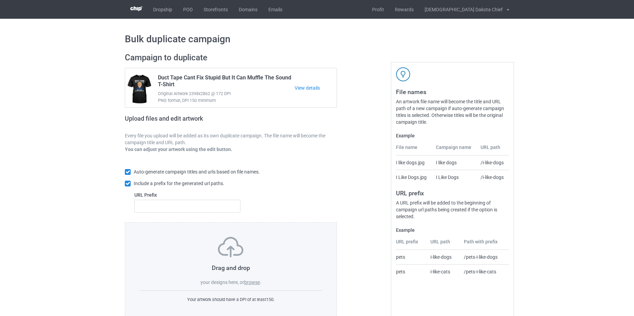 Image resolution: width=634 pixels, height=316 pixels. Describe the element at coordinates (252, 282) in the screenshot. I see `label: browse` at that location.